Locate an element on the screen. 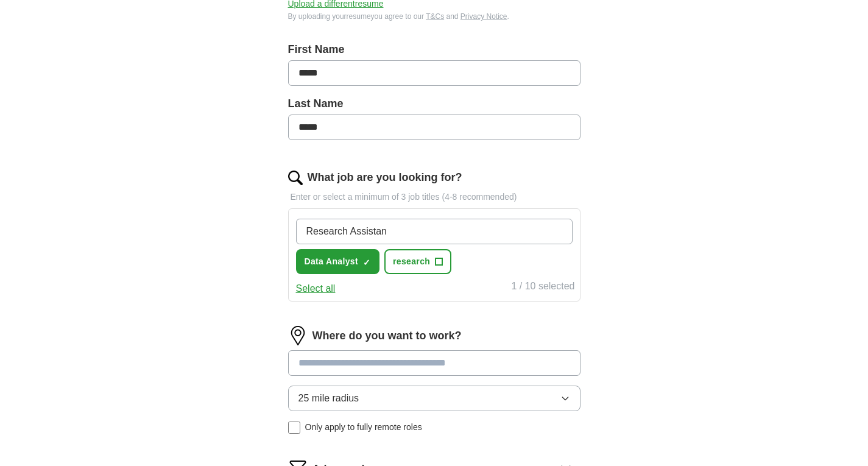  a: Privacy Notice is located at coordinates (484, 17).